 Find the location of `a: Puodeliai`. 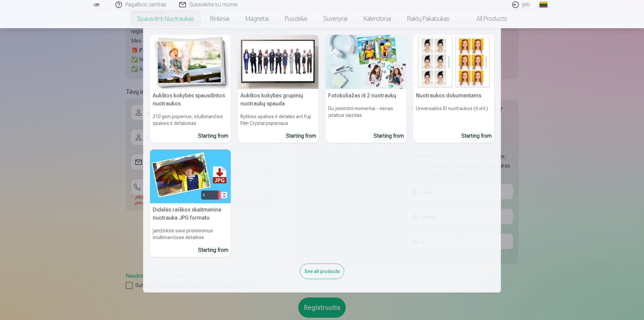

a: Puodeliai is located at coordinates (296, 19).